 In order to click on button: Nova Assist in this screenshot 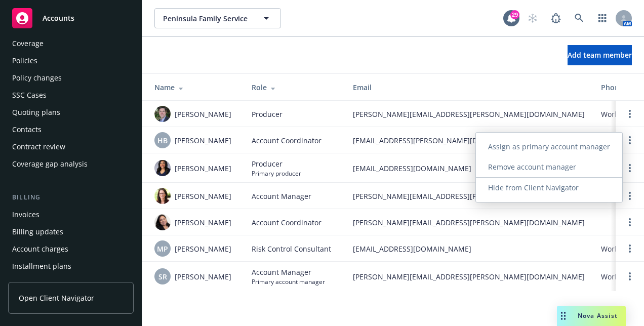, I will do `click(591, 316)`.